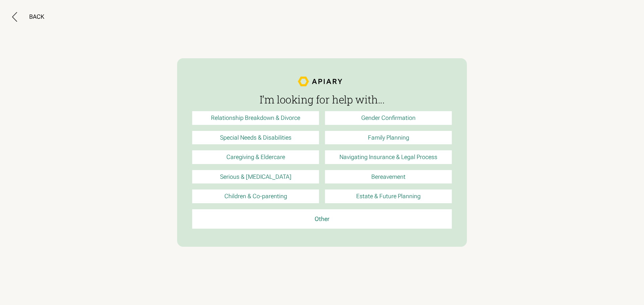 The width and height of the screenshot is (644, 305). What do you see at coordinates (37, 17) in the screenshot?
I see `div: Back` at bounding box center [37, 17].